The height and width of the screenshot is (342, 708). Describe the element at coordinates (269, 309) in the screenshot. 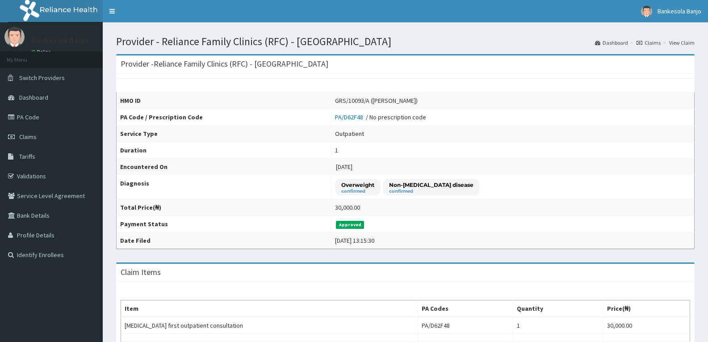

I see `th: Item` at that location.